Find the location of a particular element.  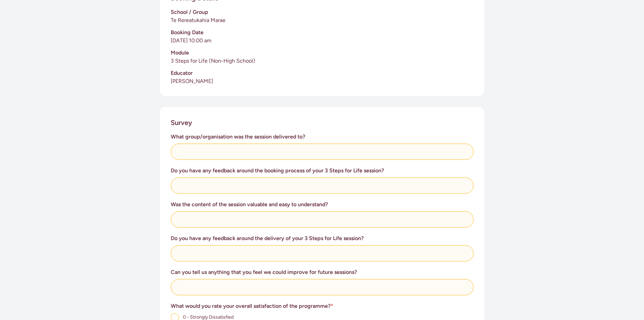

p: 3 Steps for Life (Non-High School) is located at coordinates (322, 61).